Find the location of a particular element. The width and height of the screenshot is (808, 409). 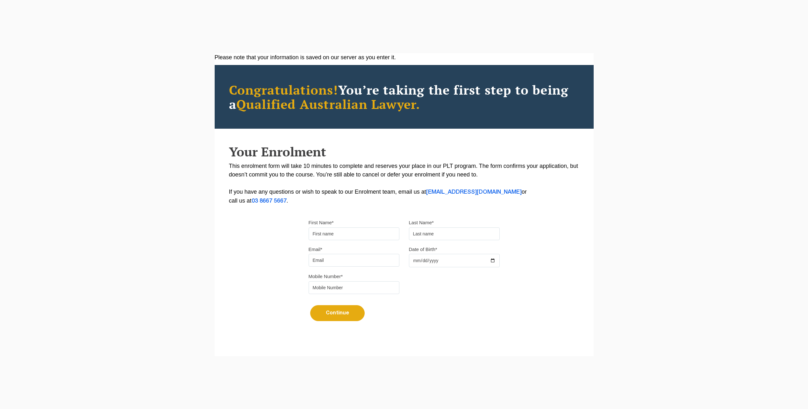

p: This enrolment form will take 10 minutes to complete and reserves your place in our PLT program. ... is located at coordinates (404, 183).